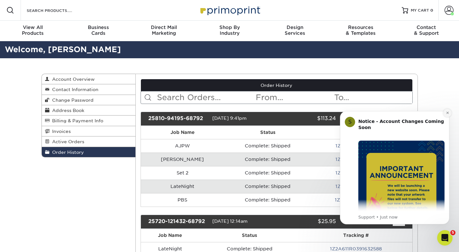 This screenshot has width=459, height=252. Describe the element at coordinates (182, 146) in the screenshot. I see `td: AJPW` at that location.